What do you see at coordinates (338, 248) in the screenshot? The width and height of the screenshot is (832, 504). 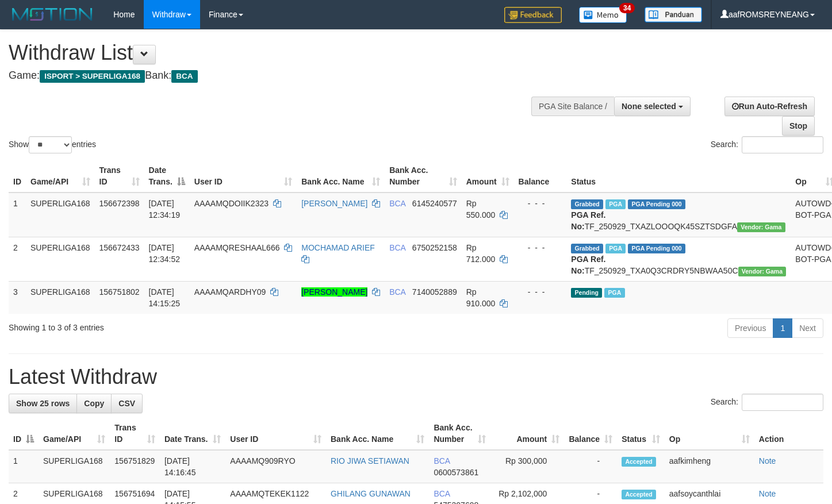 I see `a: MOCHAMAD ARIEF` at bounding box center [338, 248].